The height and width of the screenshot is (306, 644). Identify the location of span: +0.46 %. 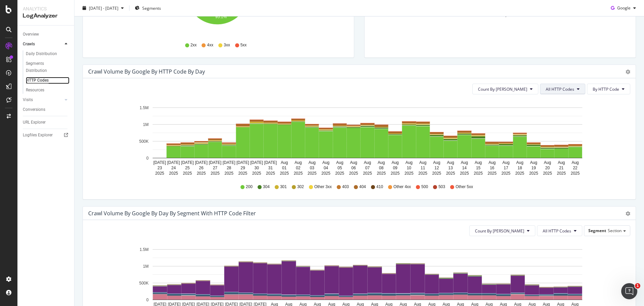
(576, 15).